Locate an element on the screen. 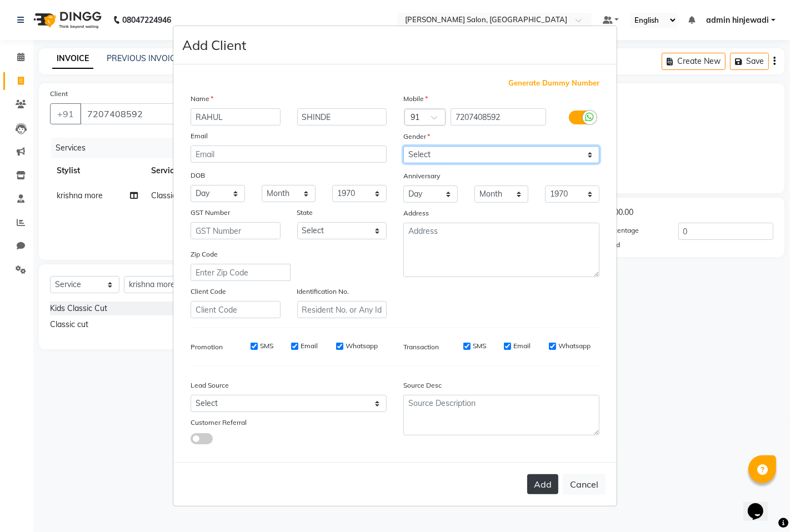  input: GST Number is located at coordinates (236, 231).